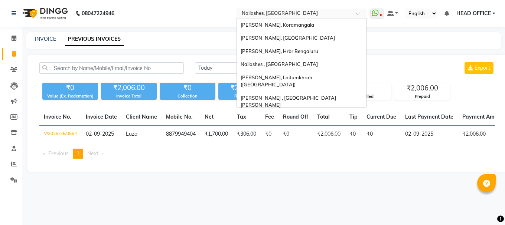  Describe the element at coordinates (269, 117) in the screenshot. I see `span: Fee` at that location.